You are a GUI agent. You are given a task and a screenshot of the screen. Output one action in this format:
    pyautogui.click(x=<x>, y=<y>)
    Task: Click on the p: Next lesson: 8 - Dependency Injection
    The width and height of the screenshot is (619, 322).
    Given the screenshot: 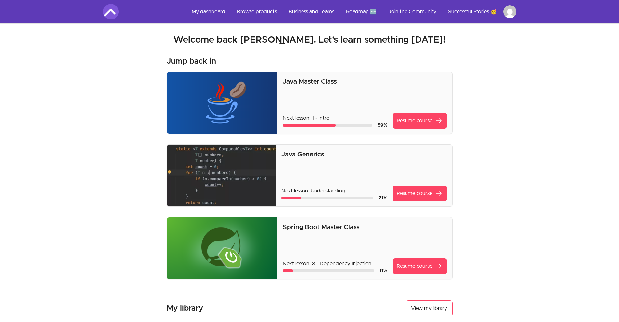 What is the action you would take?
    pyautogui.click(x=335, y=264)
    